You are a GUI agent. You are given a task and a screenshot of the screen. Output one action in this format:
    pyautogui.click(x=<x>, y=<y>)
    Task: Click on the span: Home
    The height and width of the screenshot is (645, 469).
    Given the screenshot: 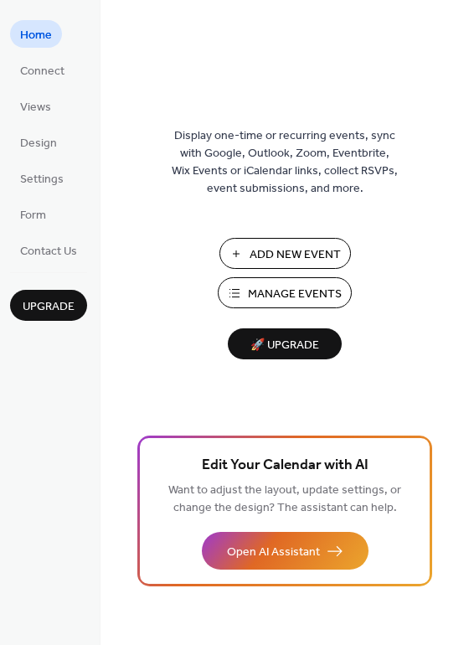 What is the action you would take?
    pyautogui.click(x=36, y=35)
    